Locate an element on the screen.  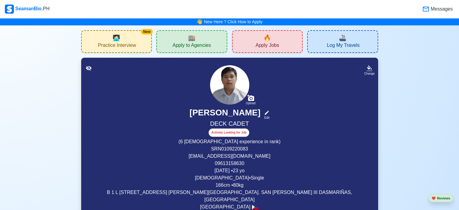
span: interview is located at coordinates (116, 38).